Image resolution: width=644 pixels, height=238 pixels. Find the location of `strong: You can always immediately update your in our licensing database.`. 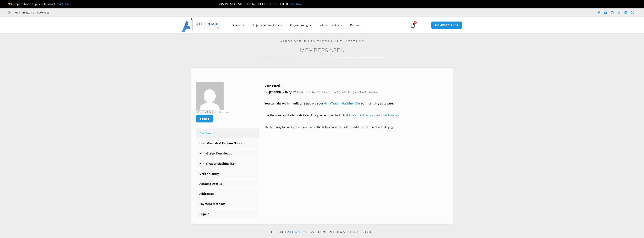

strong: You can always immediately update your in our licensing database. is located at coordinates (329, 103).